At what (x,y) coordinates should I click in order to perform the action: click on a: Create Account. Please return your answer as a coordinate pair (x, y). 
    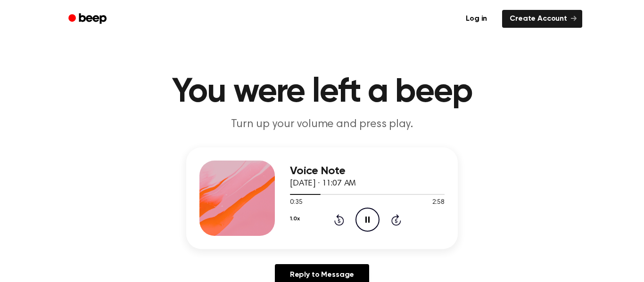
    Looking at the image, I should click on (542, 19).